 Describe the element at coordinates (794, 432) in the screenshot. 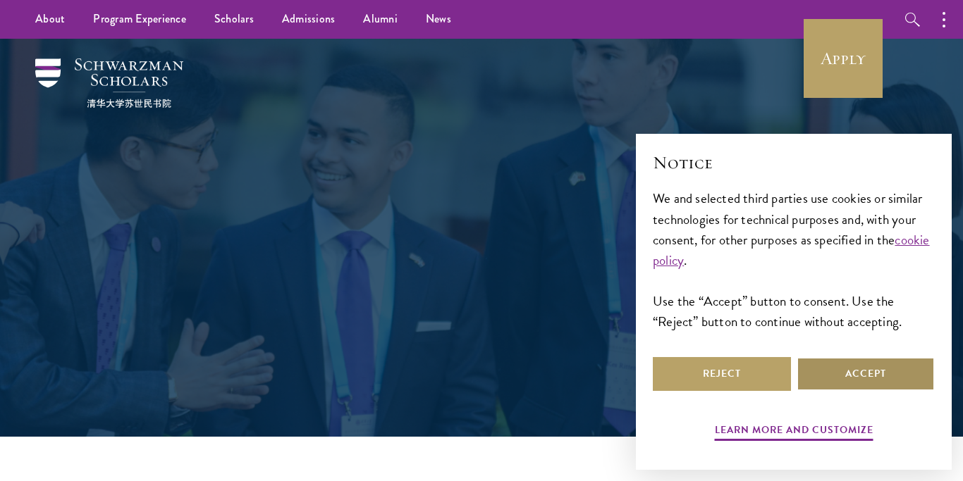

I see `button: Learn more and customize` at that location.